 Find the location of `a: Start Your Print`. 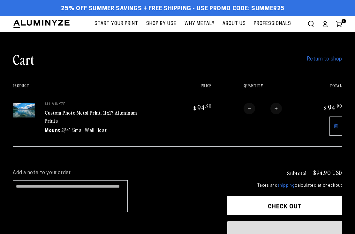

a: Start Your Print is located at coordinates (116, 24).